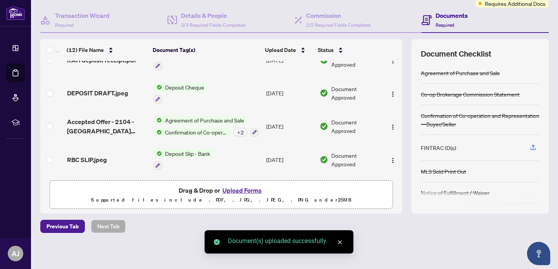  I want to click on p: Supported files include .PDF, .JPG, .JPEG, .PNG under 25 MB, so click(221, 200).